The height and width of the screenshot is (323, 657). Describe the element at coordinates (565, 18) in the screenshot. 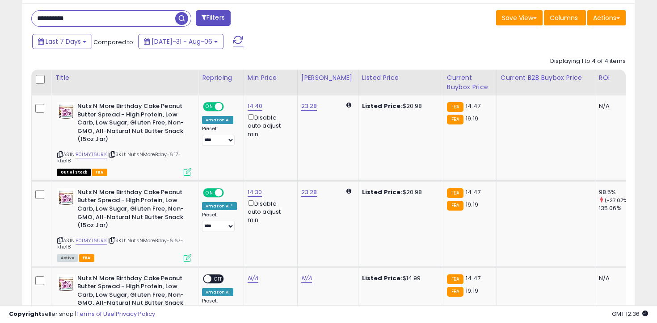

I see `button: Columns` at that location.